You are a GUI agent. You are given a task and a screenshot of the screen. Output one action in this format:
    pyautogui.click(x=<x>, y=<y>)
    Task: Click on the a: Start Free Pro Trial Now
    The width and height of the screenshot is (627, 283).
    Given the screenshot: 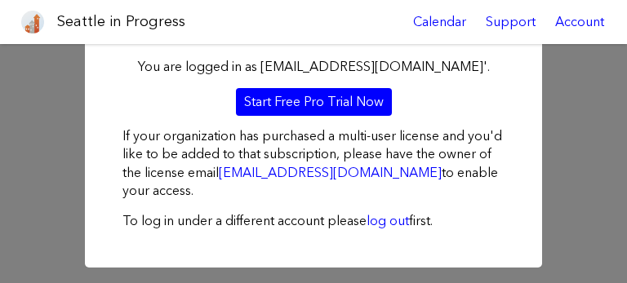 What is the action you would take?
    pyautogui.click(x=313, y=102)
    